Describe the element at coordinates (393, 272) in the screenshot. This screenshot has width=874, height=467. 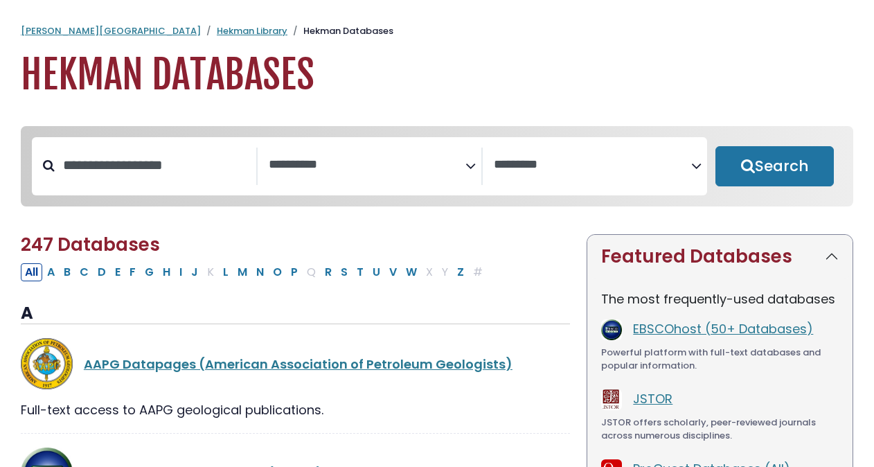
I see `button: Filter Results V` at that location.